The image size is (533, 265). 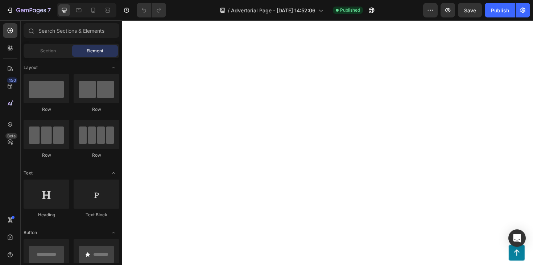 I want to click on div: Heading, so click(x=46, y=214).